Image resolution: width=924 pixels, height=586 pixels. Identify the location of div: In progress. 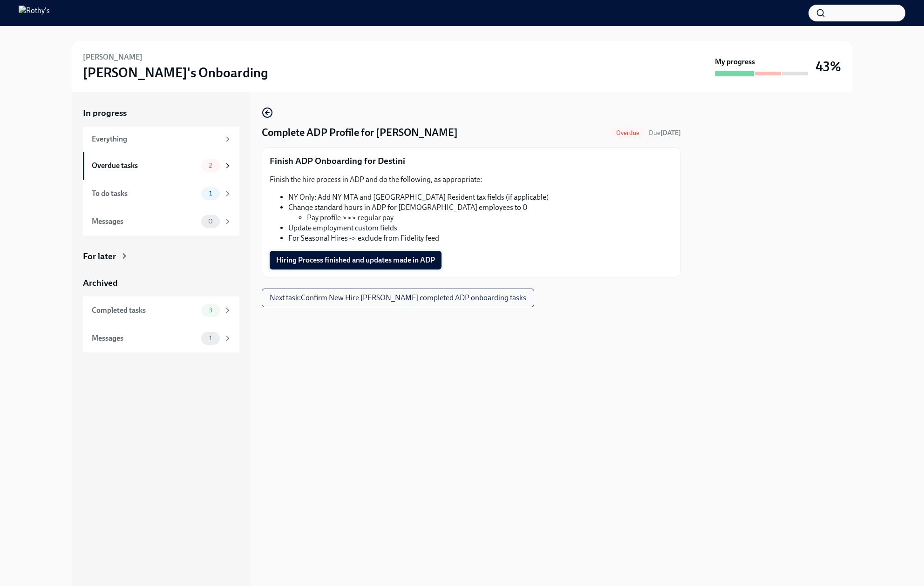
(161, 113).